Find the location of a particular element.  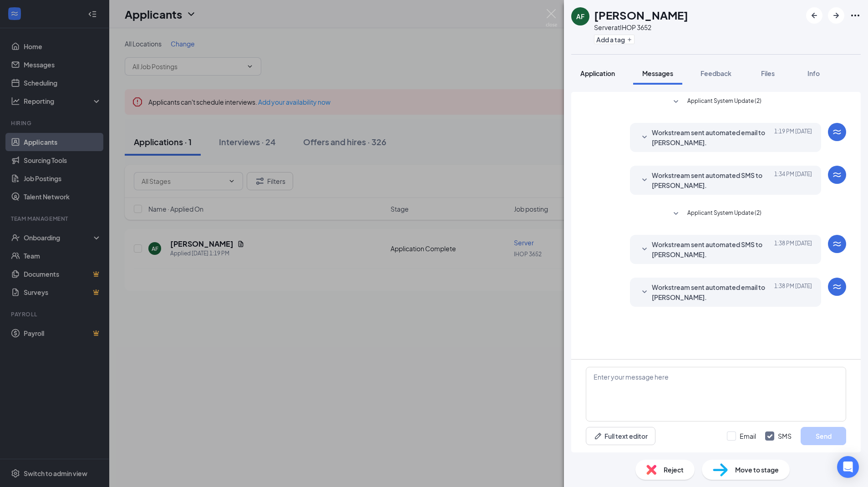

button: Full text editorPen is located at coordinates (620, 435).